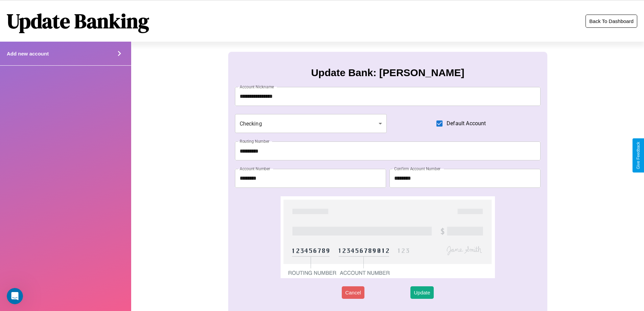 The width and height of the screenshot is (644, 311). I want to click on div: Give Feedback, so click(638, 155).